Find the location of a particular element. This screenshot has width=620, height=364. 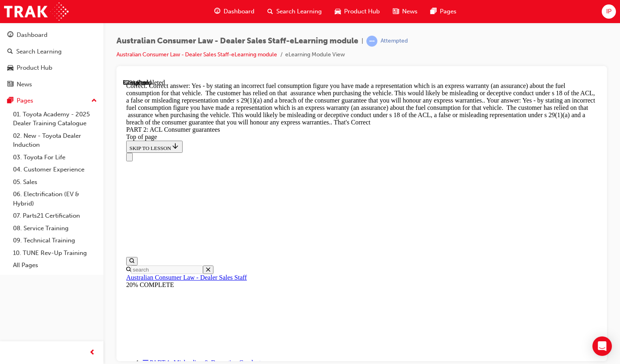

span: News is located at coordinates (409, 11).